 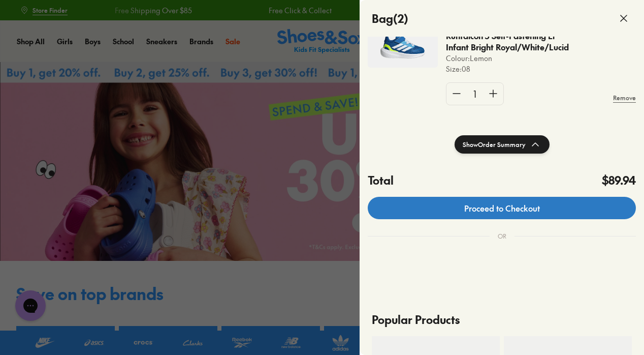 What do you see at coordinates (475, 93) in the screenshot?
I see `div: 1` at bounding box center [475, 93].